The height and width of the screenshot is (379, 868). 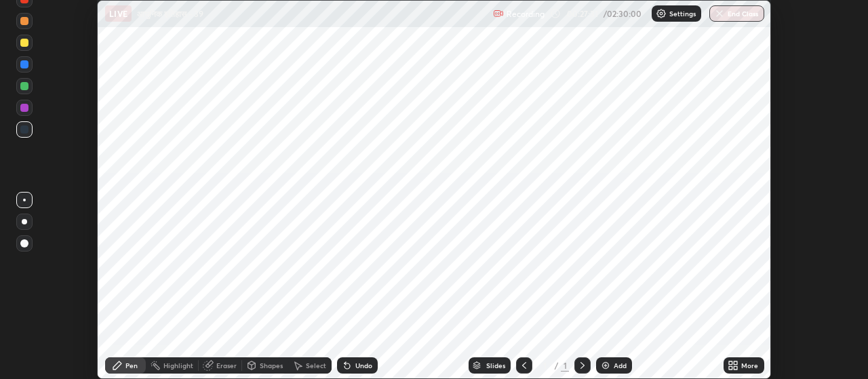 I want to click on img: recording.375f2c34.svg, so click(x=499, y=13).